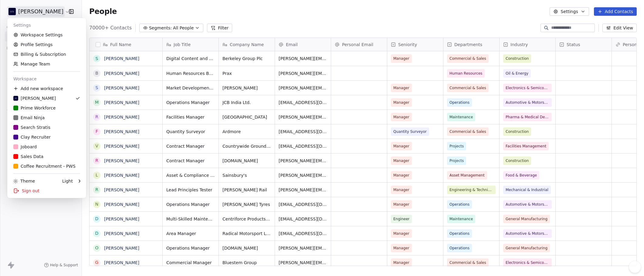 The height and width of the screenshot is (276, 644). What do you see at coordinates (46, 88) in the screenshot?
I see `div: Add new workspace` at bounding box center [46, 88].